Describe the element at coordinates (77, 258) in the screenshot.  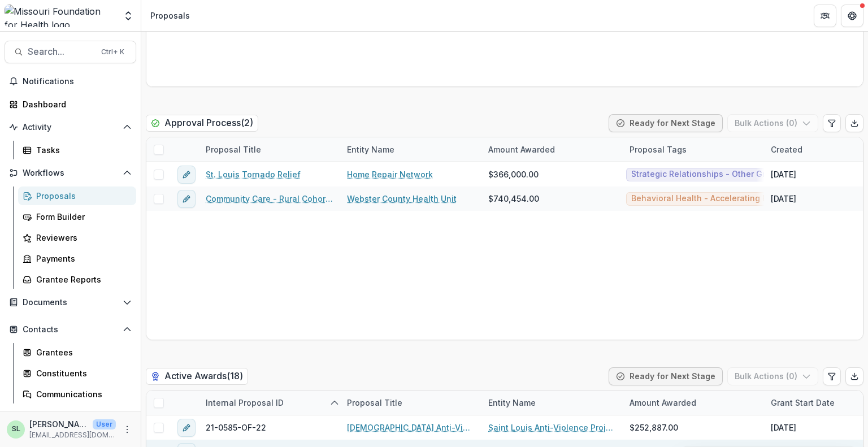
I see `a: Payments` at that location.